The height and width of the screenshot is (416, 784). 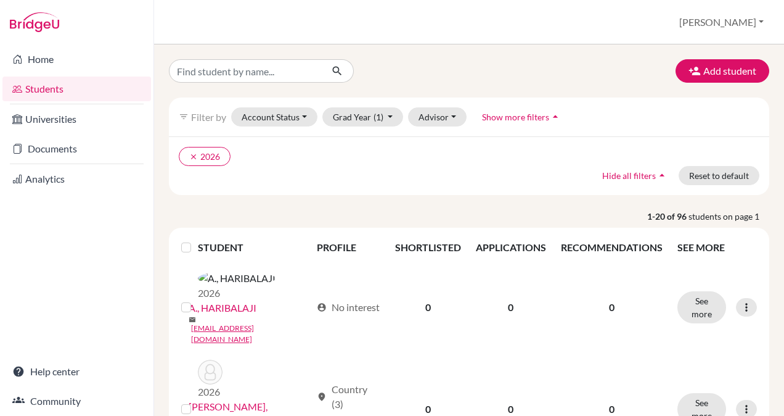 What do you see at coordinates (192, 319) in the screenshot?
I see `span: mail` at bounding box center [192, 319].